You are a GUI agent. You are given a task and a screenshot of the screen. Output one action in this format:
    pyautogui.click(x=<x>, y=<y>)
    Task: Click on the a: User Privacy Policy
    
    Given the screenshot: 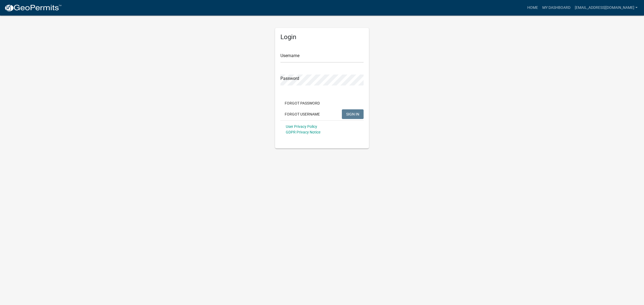 What is the action you would take?
    pyautogui.click(x=301, y=126)
    